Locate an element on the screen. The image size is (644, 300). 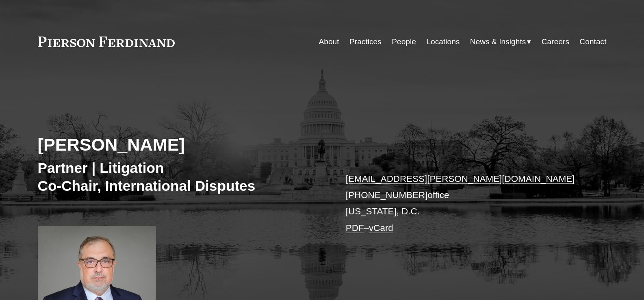
a: People is located at coordinates (404, 42).